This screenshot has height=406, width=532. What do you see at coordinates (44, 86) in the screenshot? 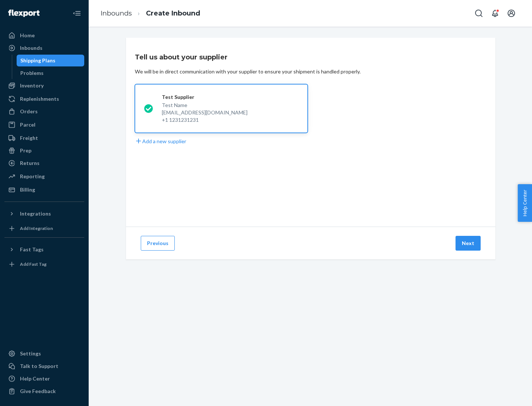
I see `a: Inventory` at bounding box center [44, 86].